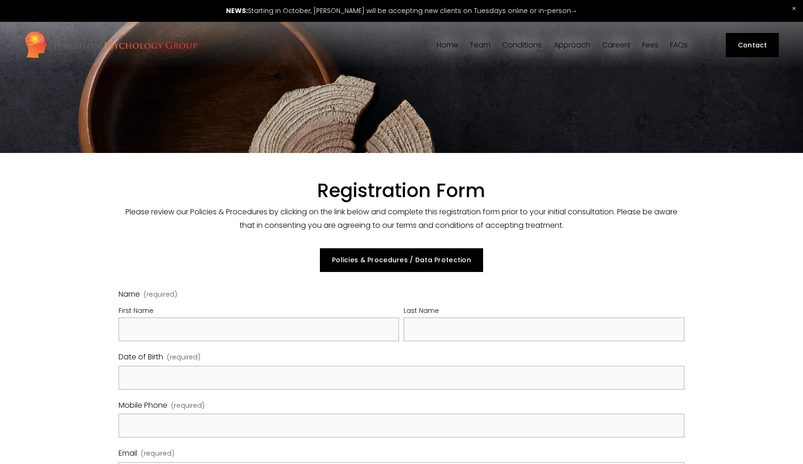 This screenshot has height=464, width=803. I want to click on span: Mobile Phone, so click(143, 406).